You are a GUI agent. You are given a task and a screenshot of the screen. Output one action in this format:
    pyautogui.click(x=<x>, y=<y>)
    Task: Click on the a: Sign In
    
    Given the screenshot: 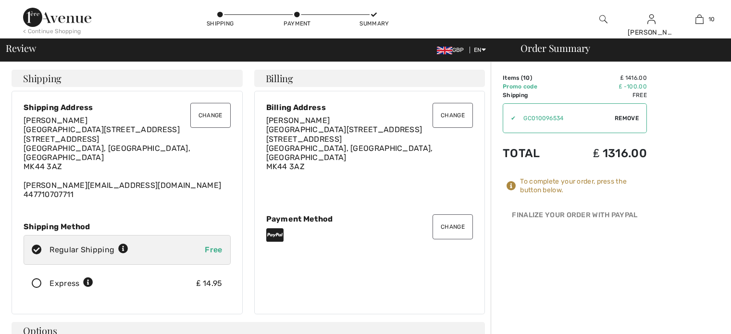 What is the action you would take?
    pyautogui.click(x=651, y=19)
    